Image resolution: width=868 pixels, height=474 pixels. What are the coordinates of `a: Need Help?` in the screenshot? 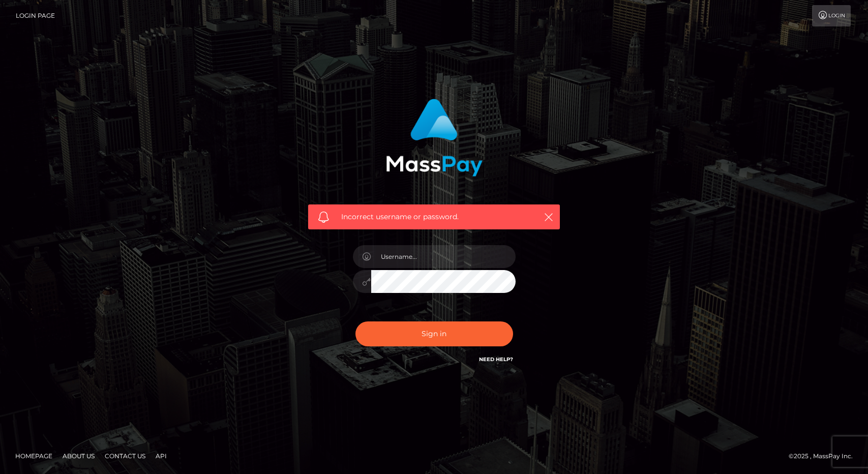 It's located at (496, 359).